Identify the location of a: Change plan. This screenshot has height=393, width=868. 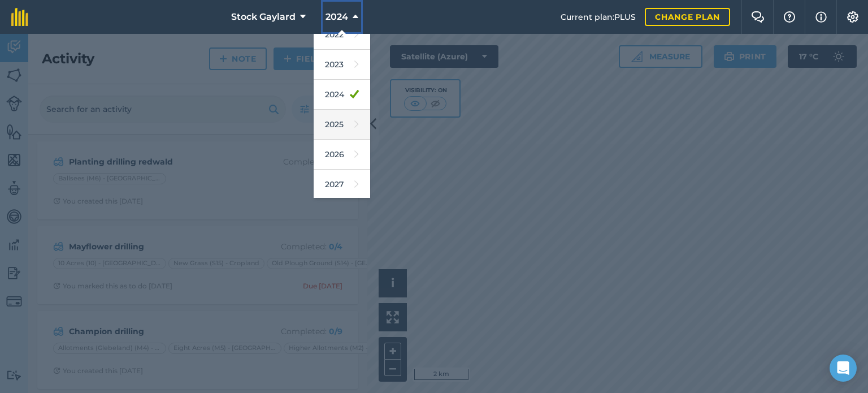
(687, 17).